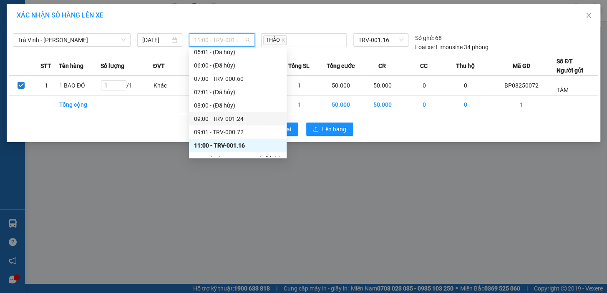 The height and width of the screenshot is (293, 607). Describe the element at coordinates (316, 130) in the screenshot. I see `span: upload` at that location.